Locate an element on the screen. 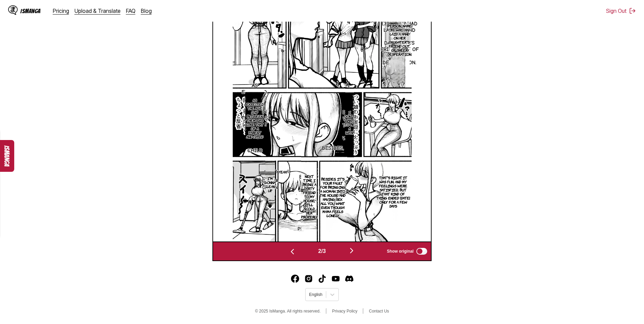 Image resolution: width=644 pixels, height=324 pixels. img: IsManga Facebook is located at coordinates (294, 279).